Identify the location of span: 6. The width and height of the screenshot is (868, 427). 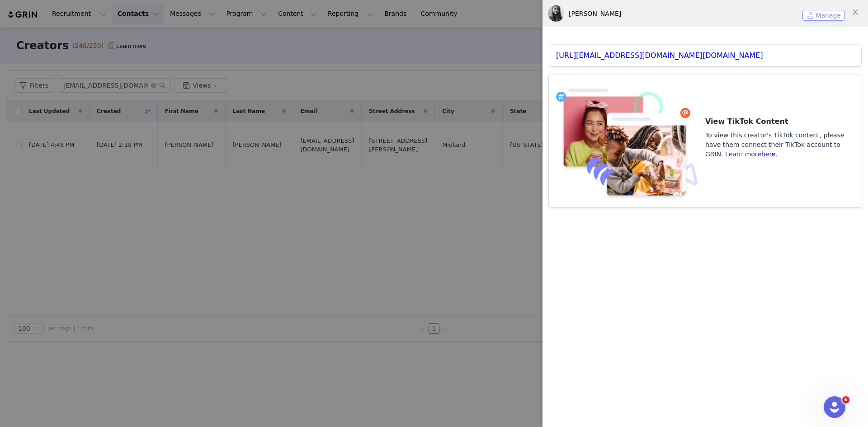
(846, 400).